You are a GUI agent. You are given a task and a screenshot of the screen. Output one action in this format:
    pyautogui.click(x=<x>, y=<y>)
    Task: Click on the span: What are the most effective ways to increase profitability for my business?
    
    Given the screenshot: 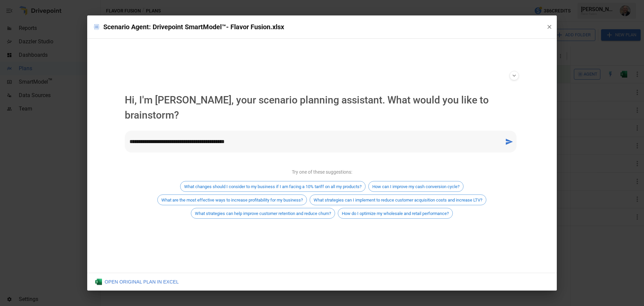 What is the action you would take?
    pyautogui.click(x=232, y=200)
    